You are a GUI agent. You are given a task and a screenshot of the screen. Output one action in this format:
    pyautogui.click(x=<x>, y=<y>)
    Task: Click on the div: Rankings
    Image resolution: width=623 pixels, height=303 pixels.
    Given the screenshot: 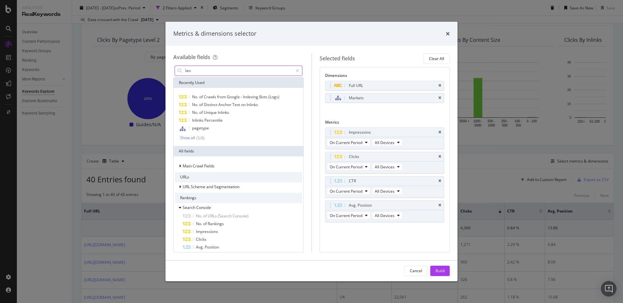 What is the action you would take?
    pyautogui.click(x=238, y=198)
    